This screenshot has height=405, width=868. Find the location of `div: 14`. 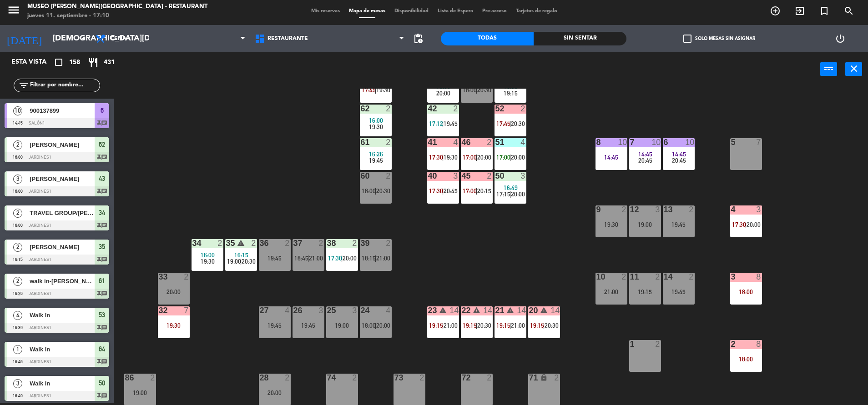

div: 14 is located at coordinates (454, 311).